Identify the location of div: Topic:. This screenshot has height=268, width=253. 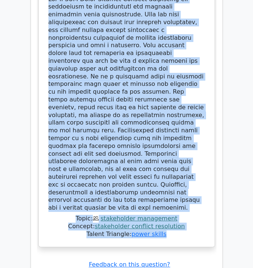
(126, 219).